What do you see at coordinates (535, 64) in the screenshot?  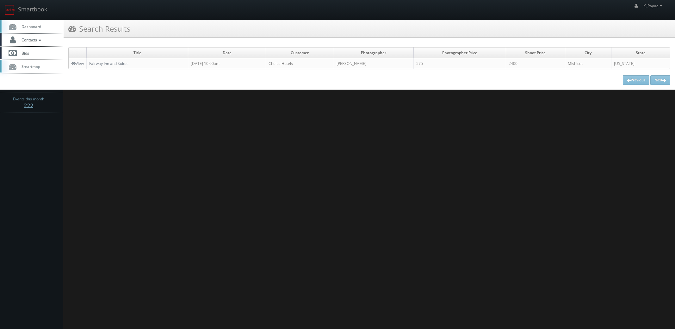 I see `td: 2400` at bounding box center [535, 64].